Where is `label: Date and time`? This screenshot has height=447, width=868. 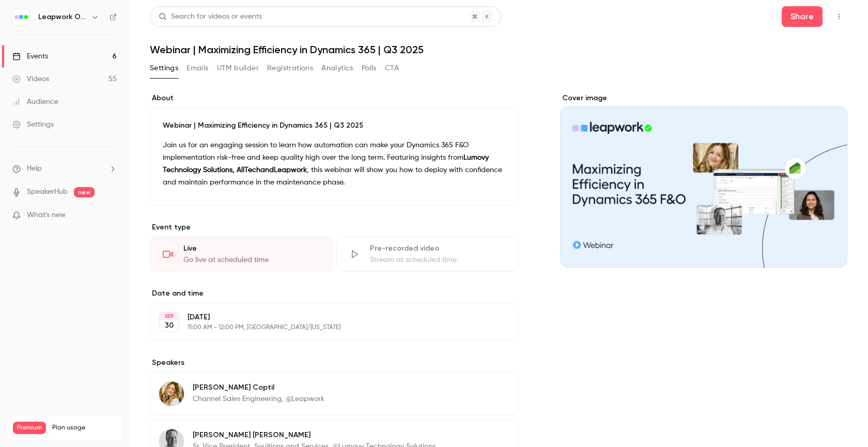 label: Date and time is located at coordinates (334, 293).